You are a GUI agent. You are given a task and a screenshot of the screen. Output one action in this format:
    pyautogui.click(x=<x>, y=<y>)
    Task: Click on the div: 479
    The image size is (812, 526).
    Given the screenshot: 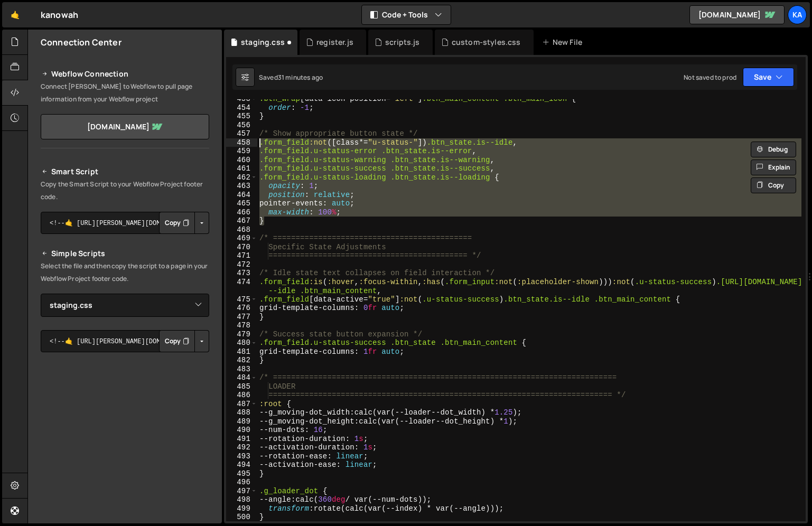 What is the action you would take?
    pyautogui.click(x=241, y=334)
    